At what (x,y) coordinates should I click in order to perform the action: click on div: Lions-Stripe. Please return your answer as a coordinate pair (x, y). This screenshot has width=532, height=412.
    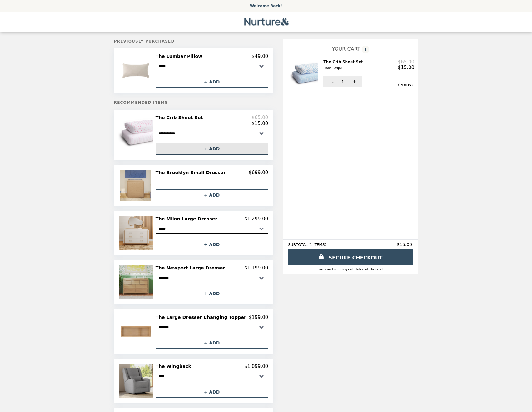
    Looking at the image, I should click on (344, 68).